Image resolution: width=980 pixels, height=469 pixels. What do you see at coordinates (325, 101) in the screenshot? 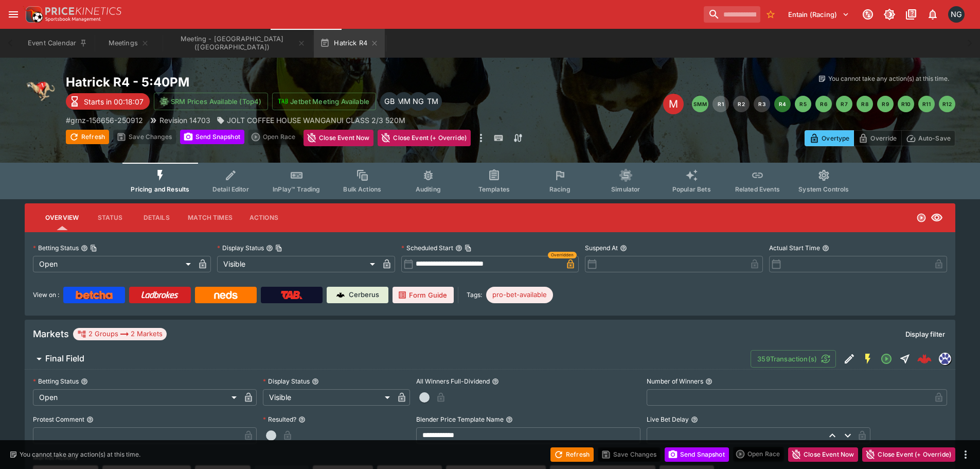
I see `button: Jetbet Meeting Available` at bounding box center [325, 101].